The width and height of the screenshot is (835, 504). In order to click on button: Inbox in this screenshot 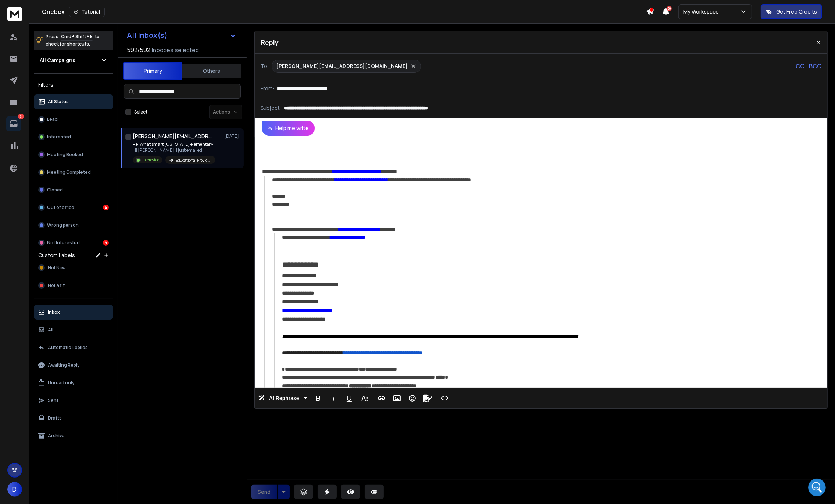, I will do `click(73, 312)`.